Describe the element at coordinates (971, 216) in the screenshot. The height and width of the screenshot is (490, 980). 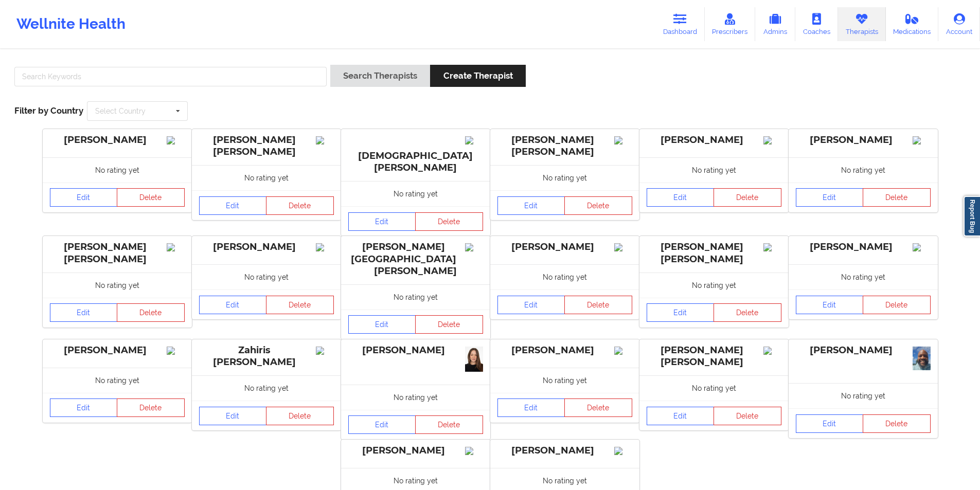
I see `a: Report Bug` at that location.